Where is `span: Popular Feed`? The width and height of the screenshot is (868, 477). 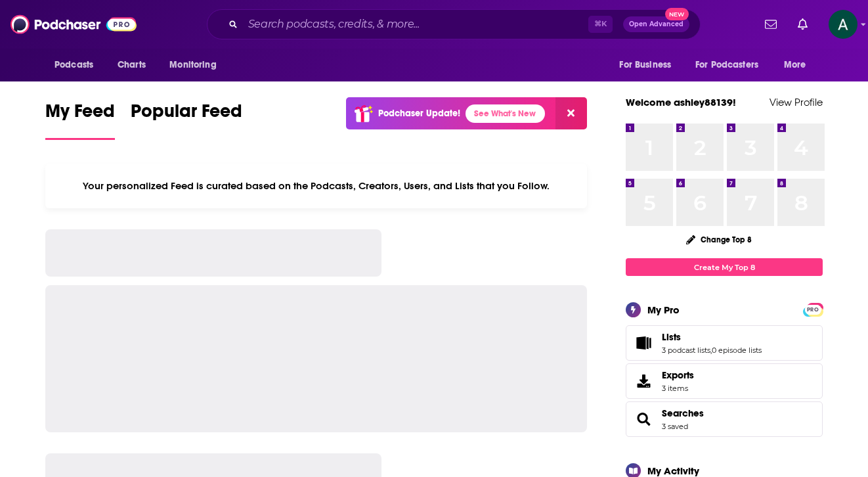
span: Popular Feed is located at coordinates (187, 115).